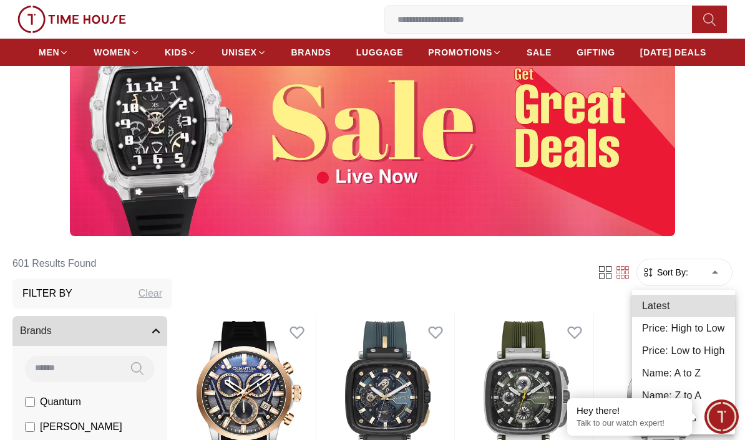 The image size is (745, 440). What do you see at coordinates (629, 411) in the screenshot?
I see `div: Hey there!` at bounding box center [629, 411].